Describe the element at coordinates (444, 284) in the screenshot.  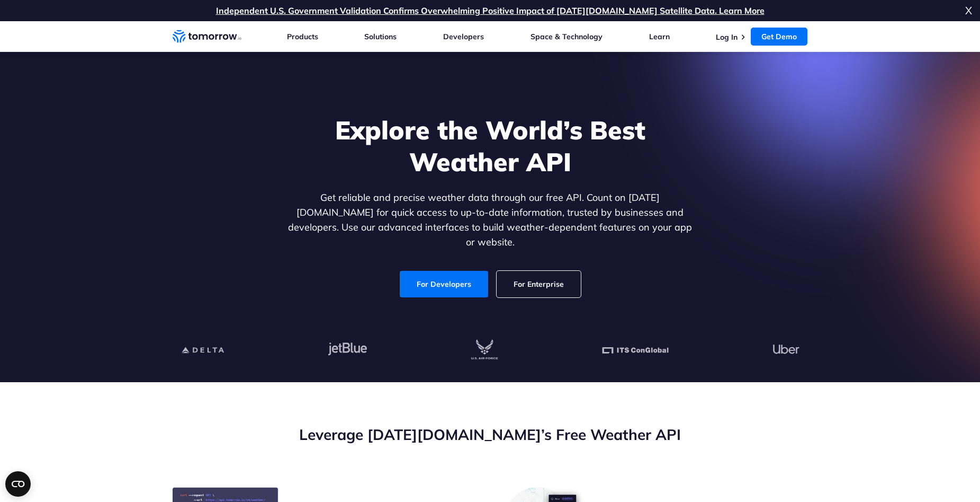
I see `a: For Developers` at that location.